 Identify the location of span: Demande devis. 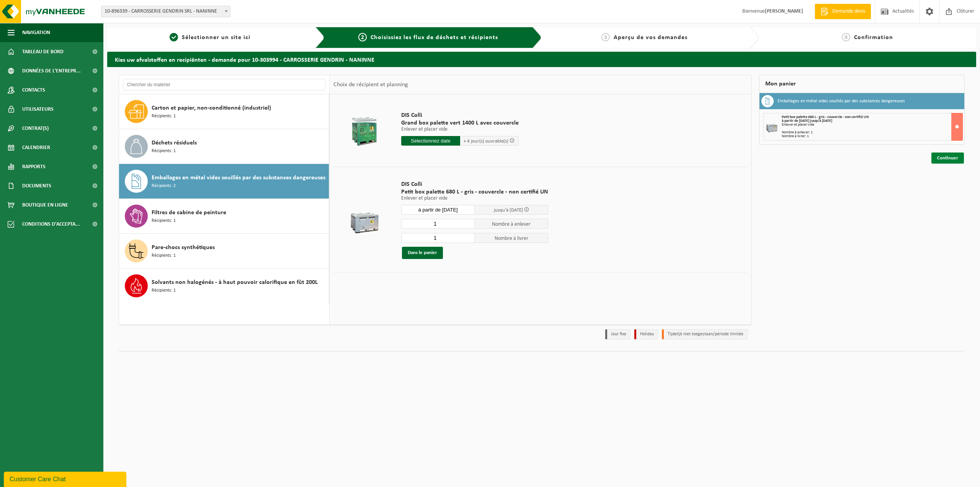
(849, 12).